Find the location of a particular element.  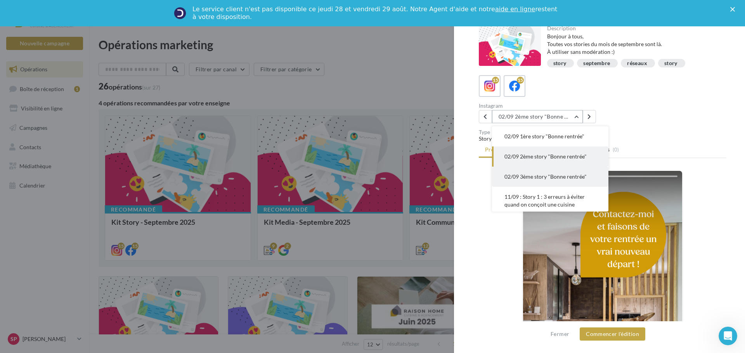

div: Instagram is located at coordinates (539, 106).